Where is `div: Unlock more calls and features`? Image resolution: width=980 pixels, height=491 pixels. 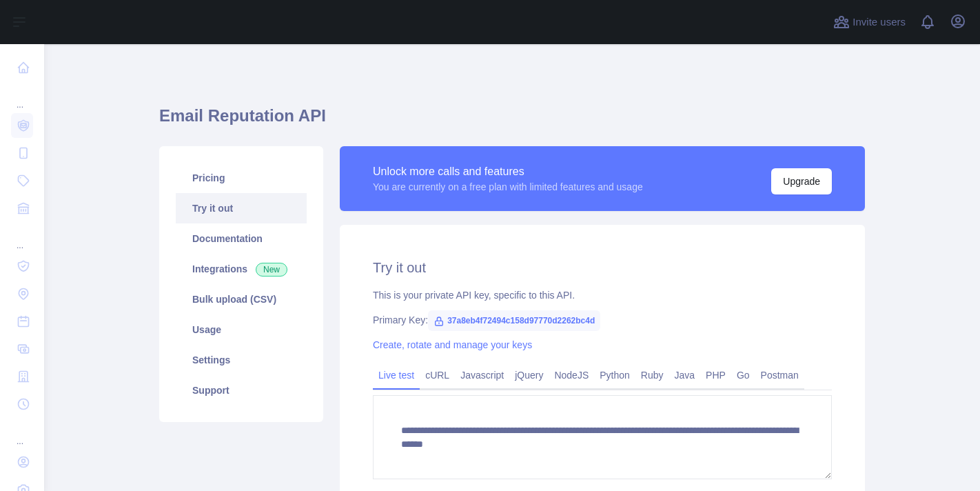
div: Unlock more calls and features is located at coordinates (508, 172).